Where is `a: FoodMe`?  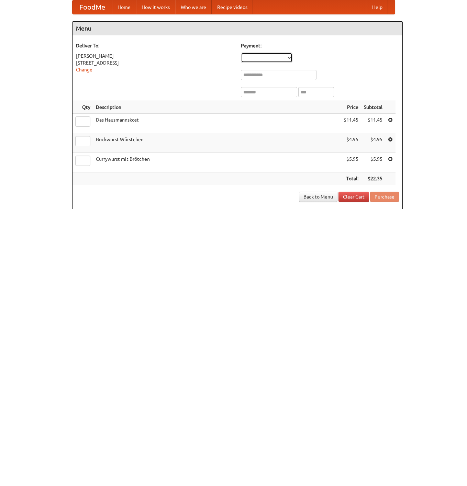 a: FoodMe is located at coordinates (92, 7).